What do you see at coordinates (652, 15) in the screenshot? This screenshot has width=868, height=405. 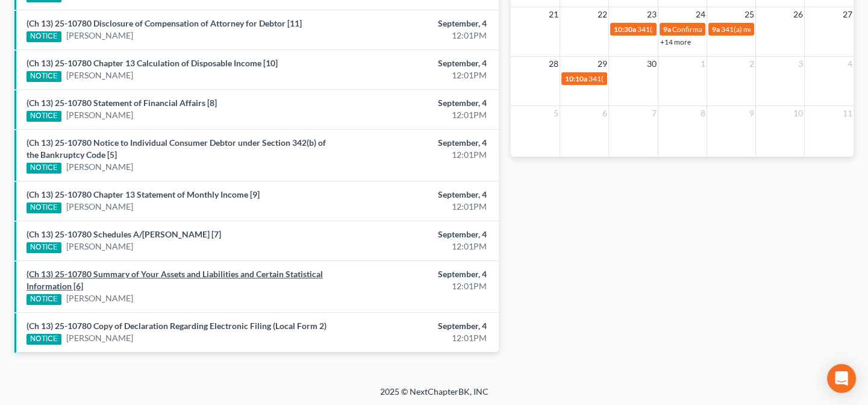 I see `span: 23` at bounding box center [652, 15].